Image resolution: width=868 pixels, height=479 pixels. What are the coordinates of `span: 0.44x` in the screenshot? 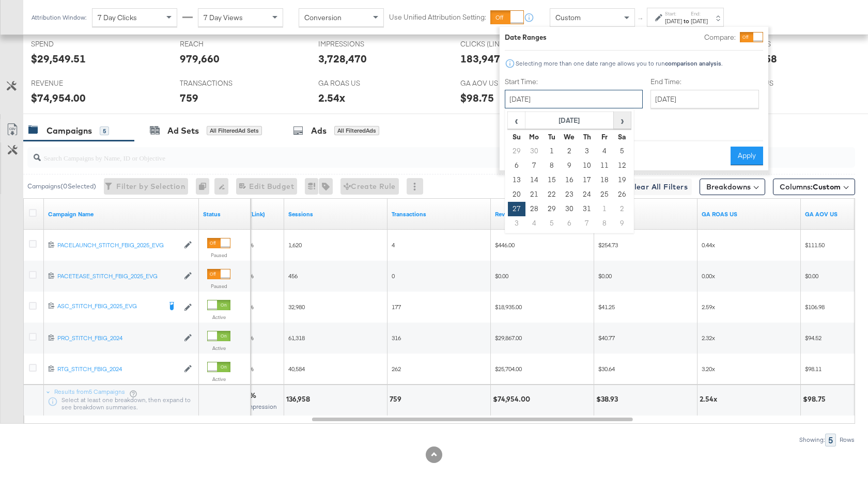 It's located at (708, 245).